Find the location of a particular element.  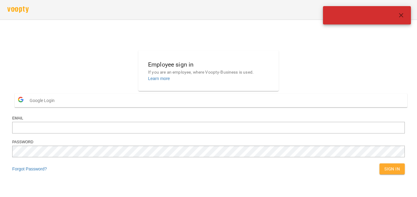

button: Employee sign inIf you are an employee, where Voopty-Business is used.Learn more is located at coordinates (208, 71).